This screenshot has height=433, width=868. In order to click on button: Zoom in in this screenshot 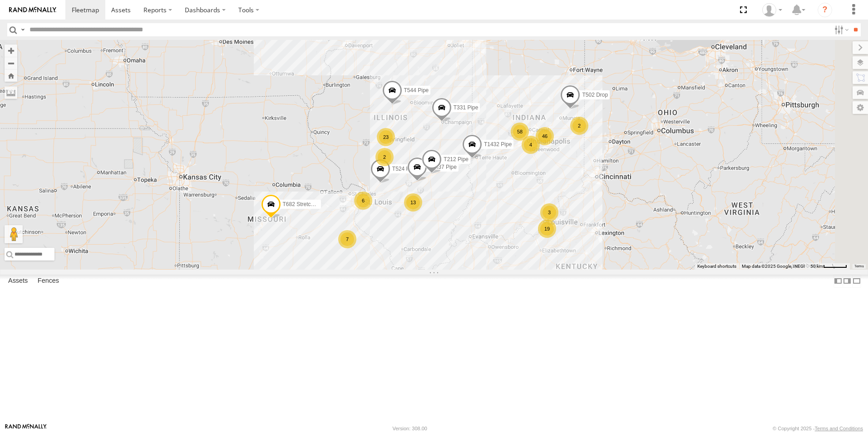, I will do `click(11, 50)`.